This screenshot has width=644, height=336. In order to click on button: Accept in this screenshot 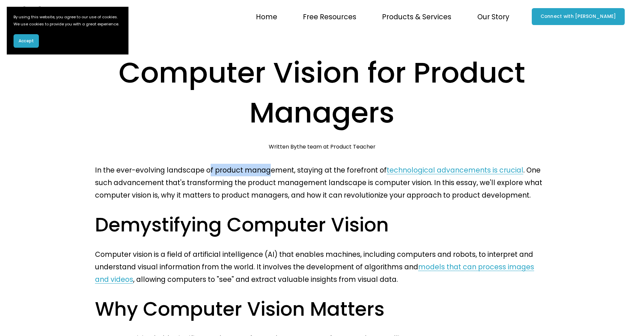, I will do `click(26, 41)`.